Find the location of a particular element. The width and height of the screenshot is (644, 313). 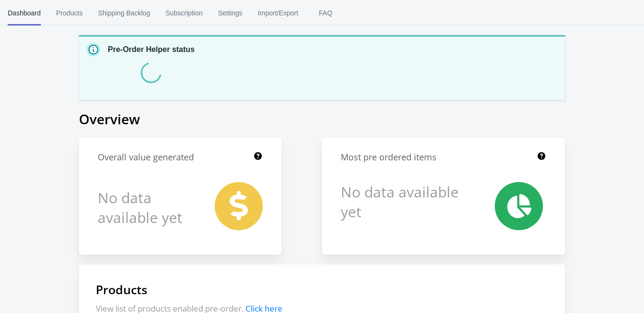

h1: Overview is located at coordinates (322, 119).